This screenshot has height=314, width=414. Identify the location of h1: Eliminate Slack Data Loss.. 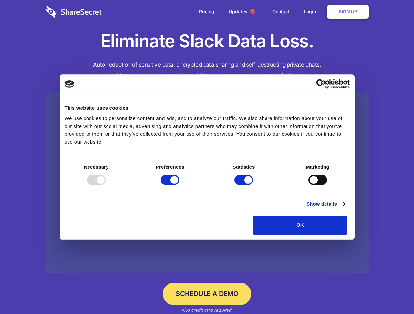
(207, 41).